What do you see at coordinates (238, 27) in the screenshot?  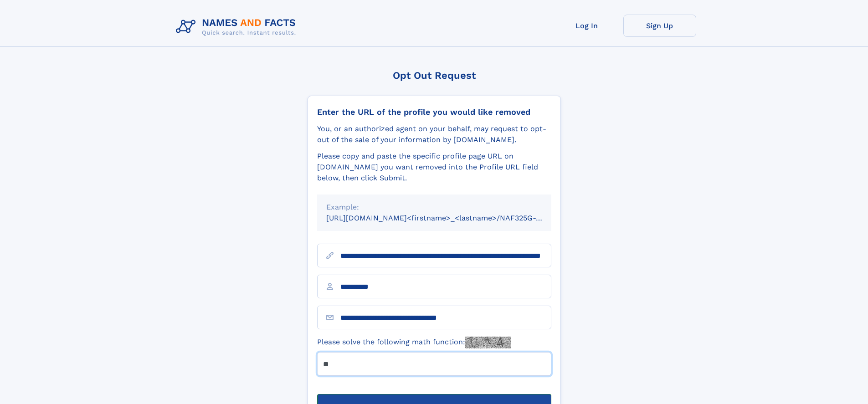 I see `img: Logo Names and Facts` at bounding box center [238, 27].